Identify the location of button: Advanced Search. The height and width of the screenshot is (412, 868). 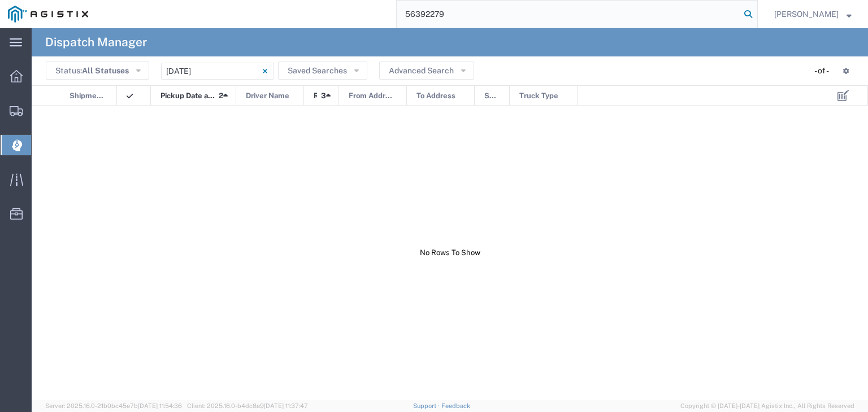
(426, 71).